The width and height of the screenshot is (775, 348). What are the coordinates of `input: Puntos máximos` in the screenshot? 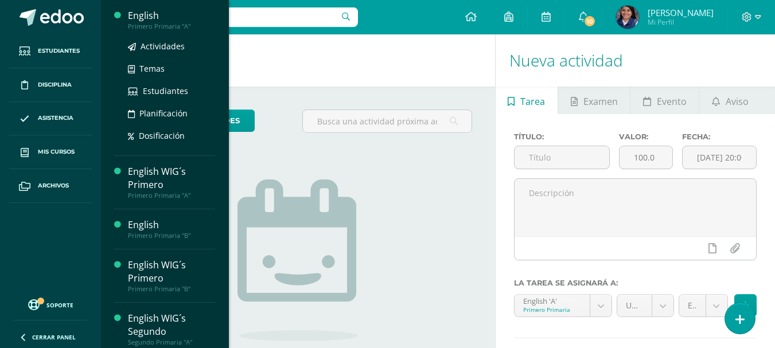 It's located at (646, 157).